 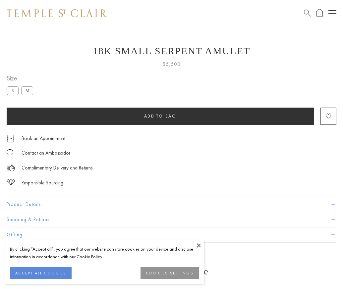 I want to click on span: $5,500, so click(x=172, y=64).